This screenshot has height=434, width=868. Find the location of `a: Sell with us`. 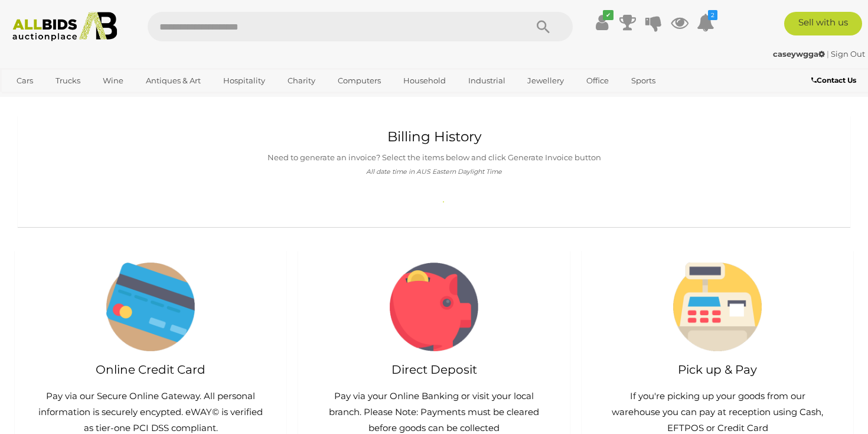

a: Sell with us is located at coordinates (823, 23).